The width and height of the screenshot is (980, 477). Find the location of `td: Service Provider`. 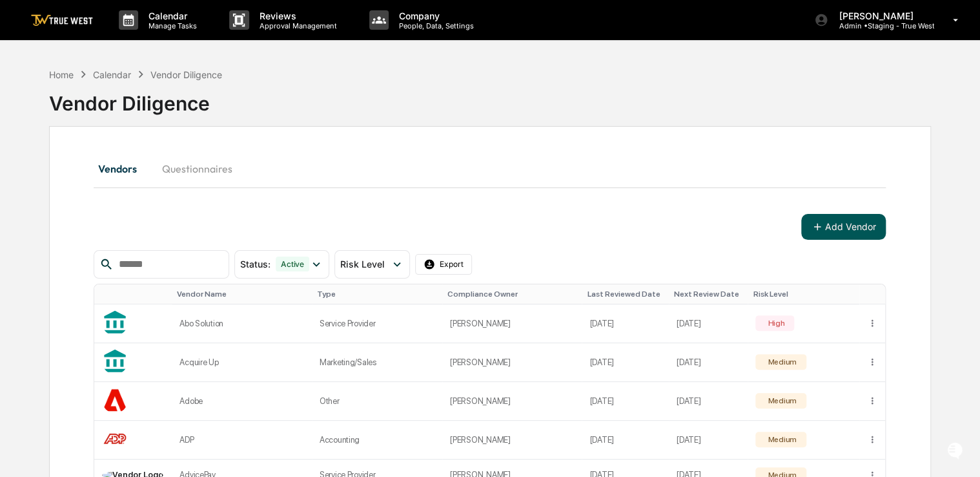

td: Service Provider is located at coordinates (377, 323).